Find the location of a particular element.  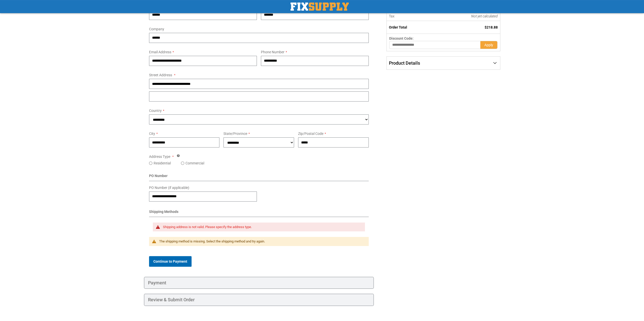

span: State/Province is located at coordinates (235, 133).